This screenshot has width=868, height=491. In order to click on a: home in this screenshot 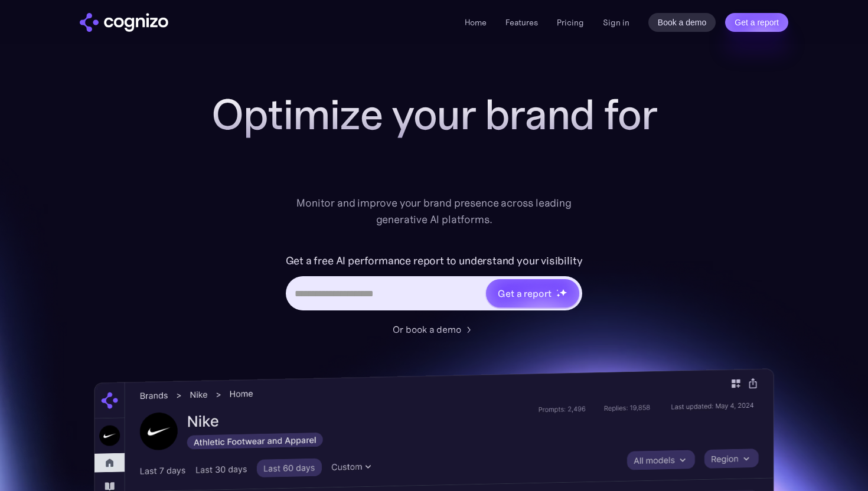, I will do `click(124, 22)`.